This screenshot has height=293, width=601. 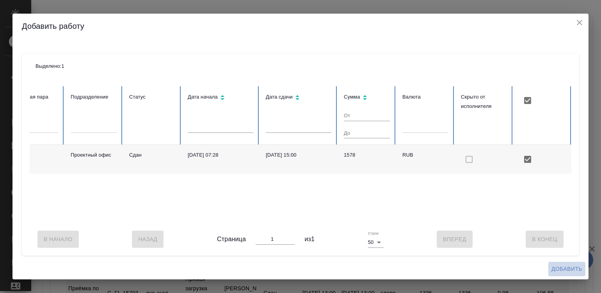 What do you see at coordinates (35, 97) in the screenshot?
I see `div: Языковая пара` at bounding box center [35, 97].